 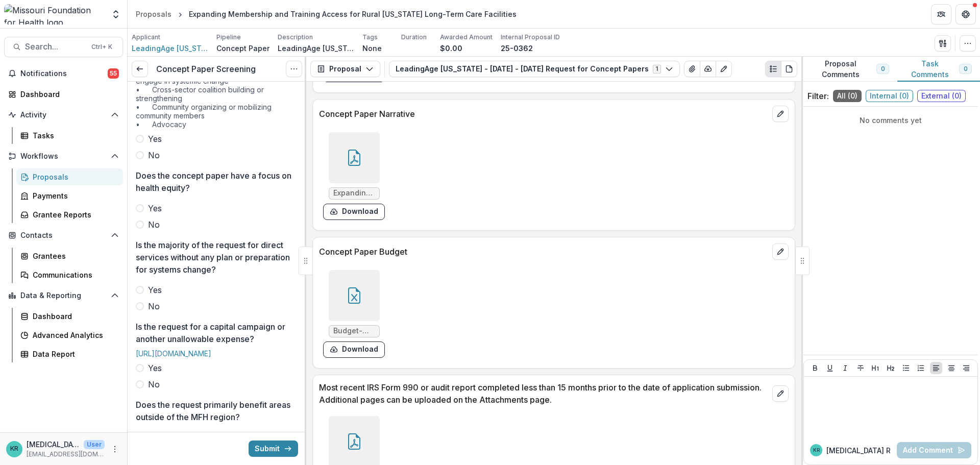 What do you see at coordinates (228, 38) in the screenshot?
I see `p: Pipeline` at bounding box center [228, 38].